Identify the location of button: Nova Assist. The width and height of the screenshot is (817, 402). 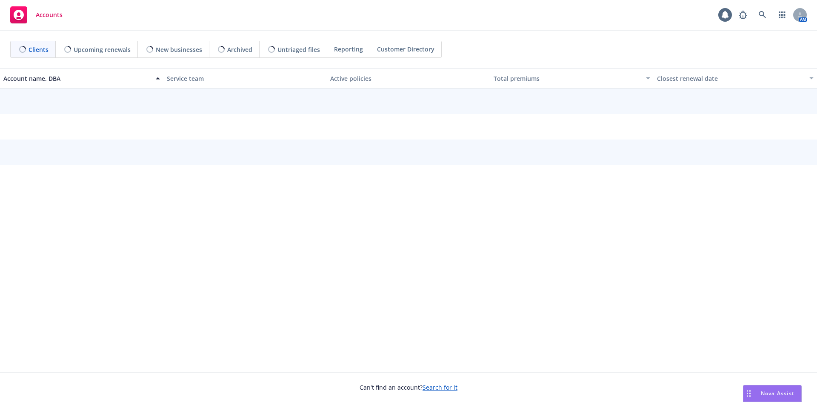
(772, 394).